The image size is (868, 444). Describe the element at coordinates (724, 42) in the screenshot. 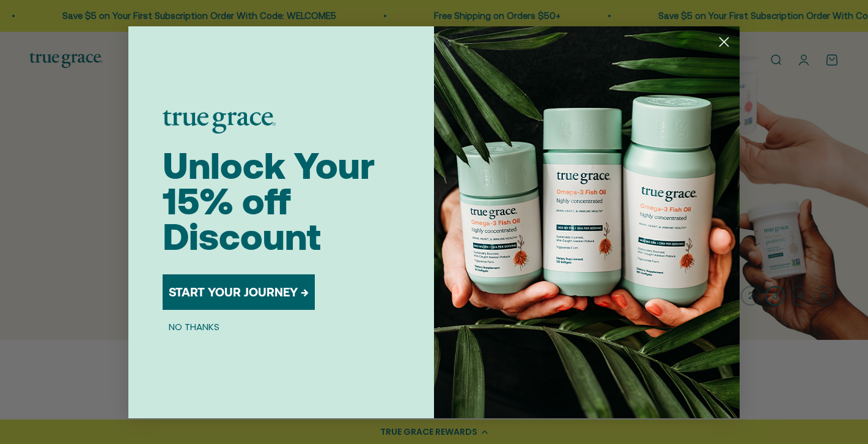

I see `button: Close dialog` at that location.